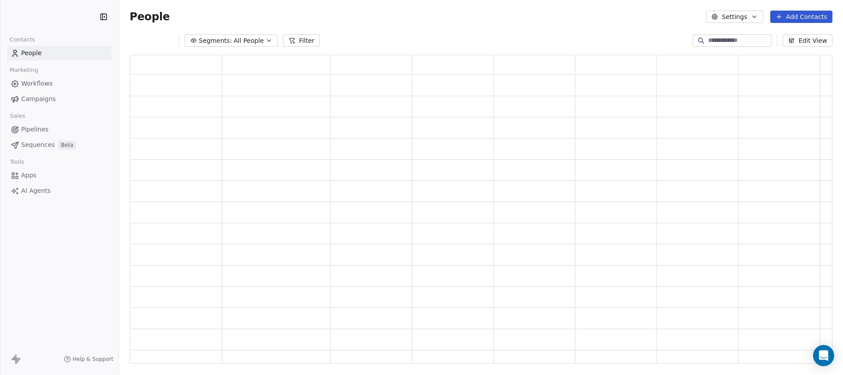 The height and width of the screenshot is (375, 843). I want to click on span: Campaigns, so click(38, 99).